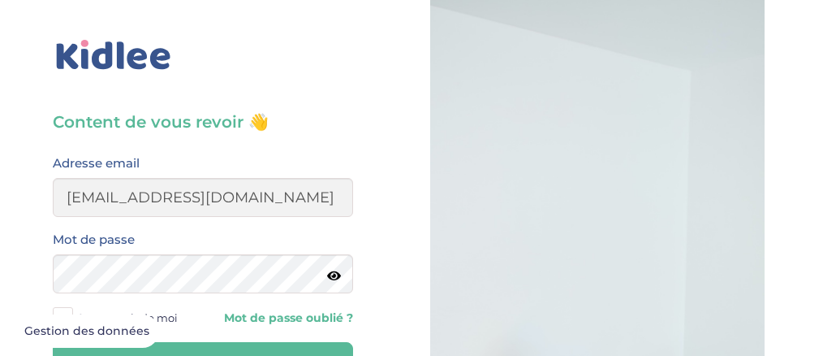 This screenshot has height=356, width=836. I want to click on input: Email, so click(203, 197).